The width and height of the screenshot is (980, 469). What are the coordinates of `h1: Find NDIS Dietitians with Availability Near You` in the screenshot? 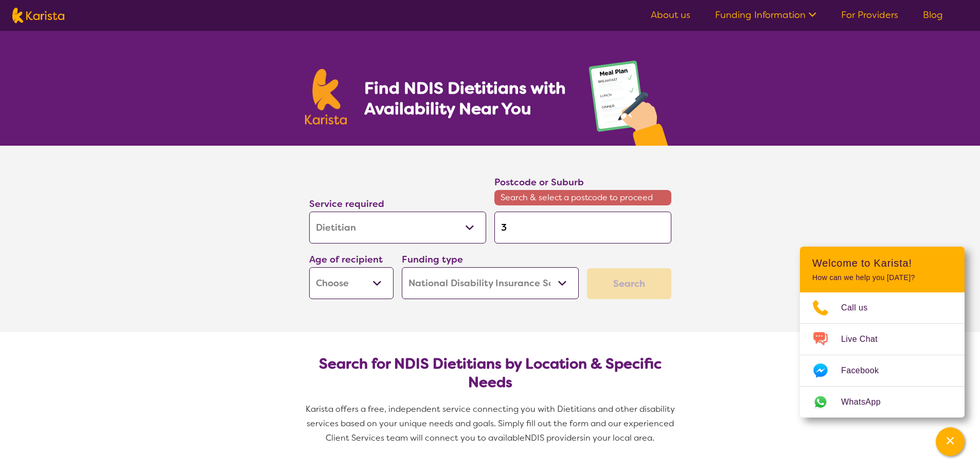 It's located at (465, 98).